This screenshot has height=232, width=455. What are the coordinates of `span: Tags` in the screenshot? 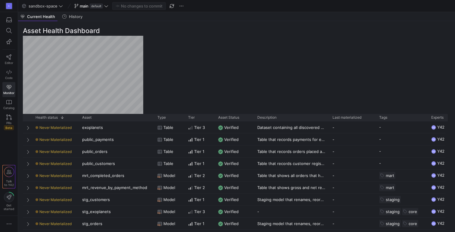 It's located at (383, 118).